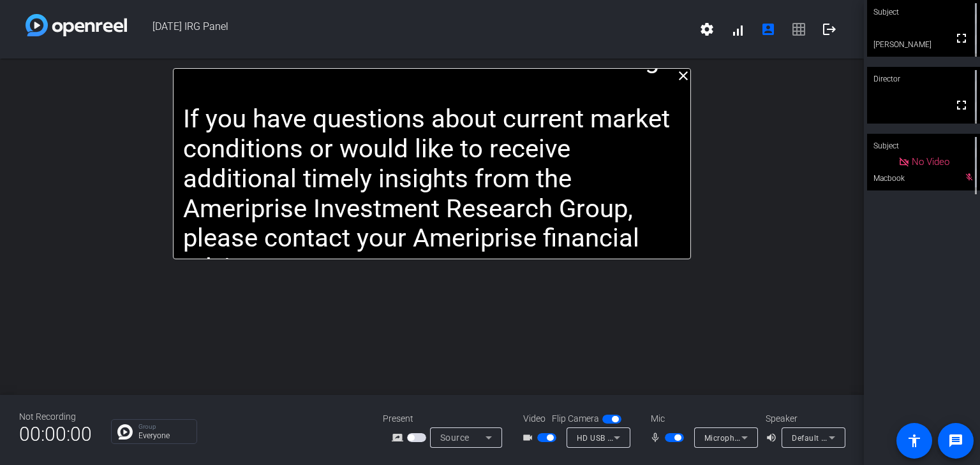 Image resolution: width=980 pixels, height=465 pixels. What do you see at coordinates (55, 417) in the screenshot?
I see `div: Not Recording` at bounding box center [55, 417].